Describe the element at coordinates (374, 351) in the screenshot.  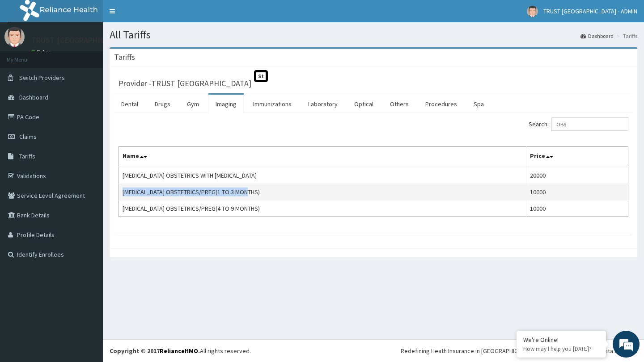
I see `footer: All rights reserved.` at that location.